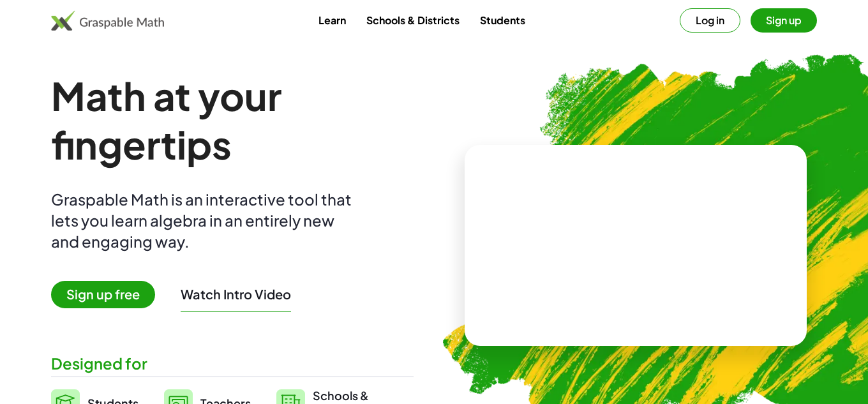 This screenshot has width=868, height=404. I want to click on span: Sign up free, so click(103, 294).